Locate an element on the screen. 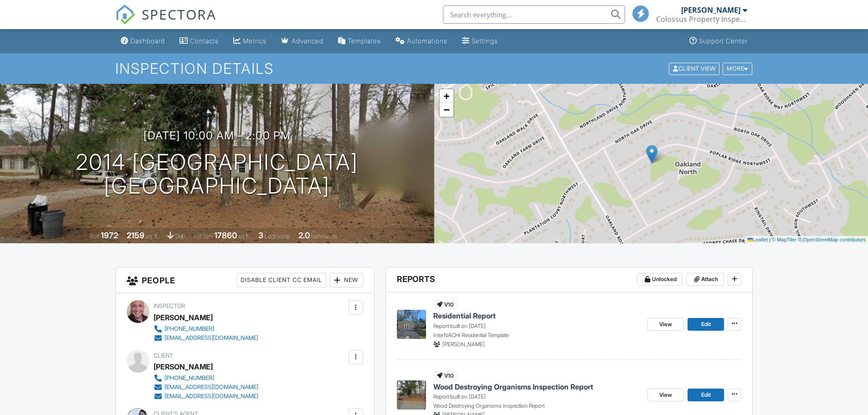  div: Client View is located at coordinates (694, 69).